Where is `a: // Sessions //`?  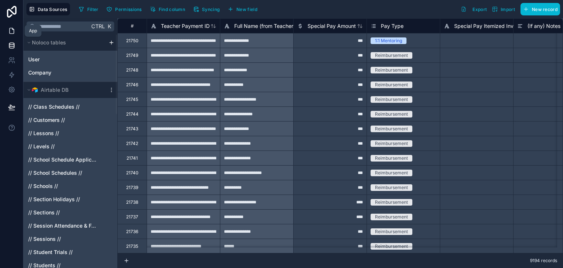
a: // Sessions // is located at coordinates (63, 239).